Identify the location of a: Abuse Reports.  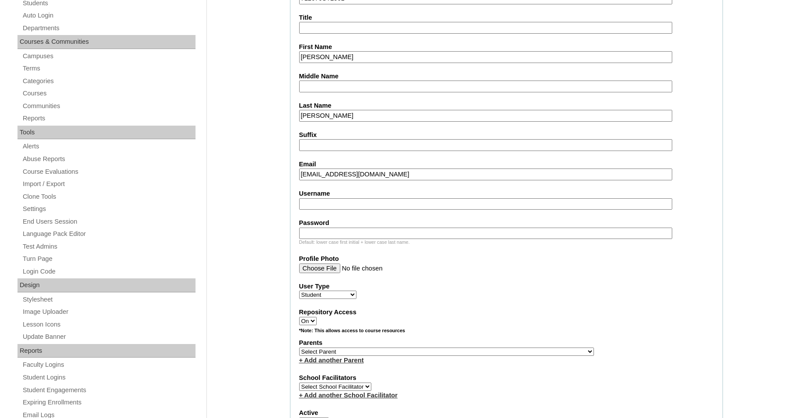
(109, 159).